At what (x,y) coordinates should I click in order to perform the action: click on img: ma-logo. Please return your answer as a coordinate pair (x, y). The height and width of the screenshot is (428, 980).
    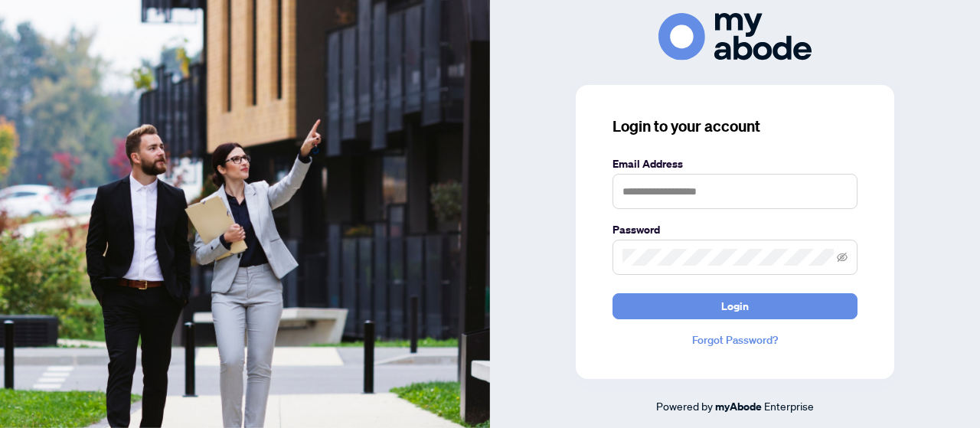
    Looking at the image, I should click on (735, 36).